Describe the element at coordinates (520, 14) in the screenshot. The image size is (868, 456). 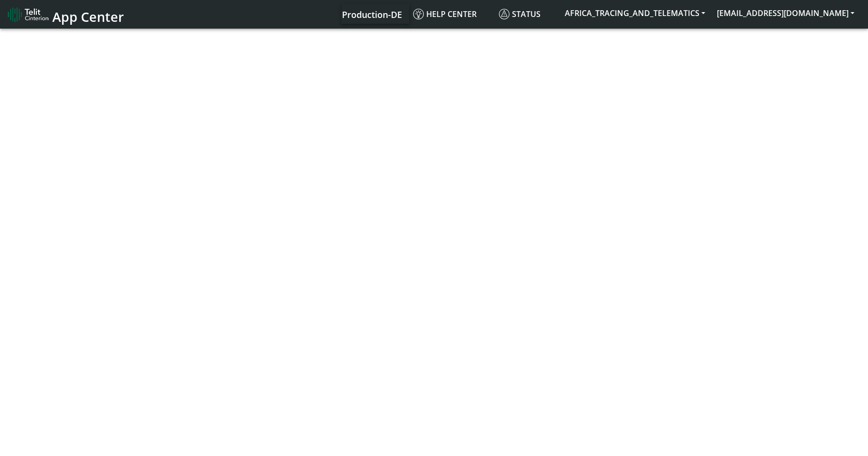
I see `span: Status` at that location.